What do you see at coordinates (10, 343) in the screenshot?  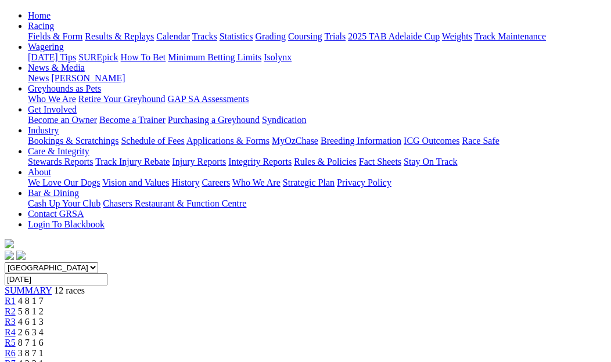 I see `span: R5` at bounding box center [10, 343].